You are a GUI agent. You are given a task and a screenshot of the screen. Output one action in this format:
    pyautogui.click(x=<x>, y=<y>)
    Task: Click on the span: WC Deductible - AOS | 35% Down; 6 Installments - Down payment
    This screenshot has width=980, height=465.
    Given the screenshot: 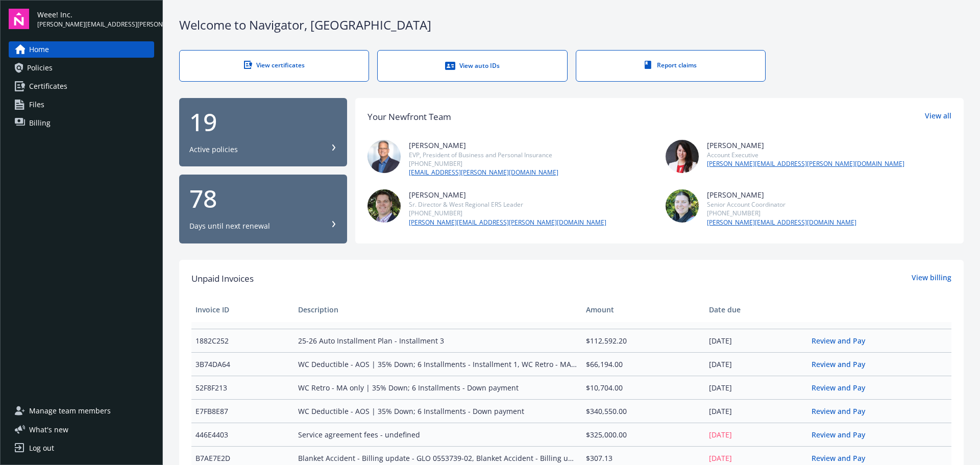 What is the action you would take?
    pyautogui.click(x=437, y=411)
    